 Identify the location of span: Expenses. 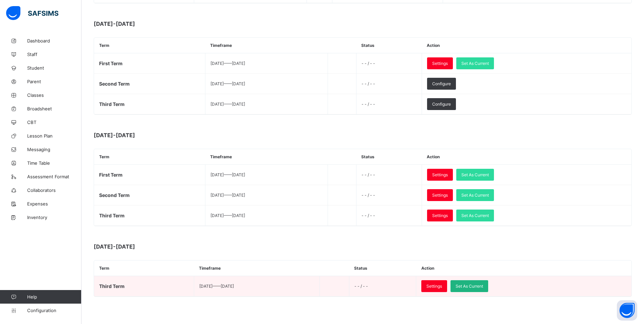
(54, 204).